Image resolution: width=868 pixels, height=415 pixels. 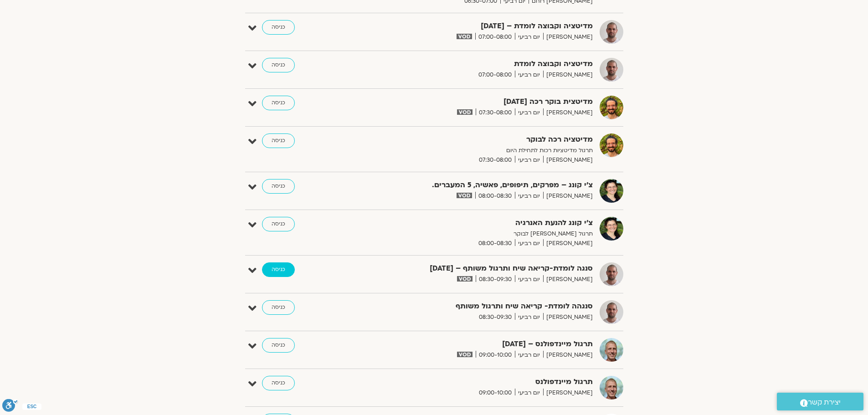 I want to click on a: יצירת קשר, so click(x=820, y=402).